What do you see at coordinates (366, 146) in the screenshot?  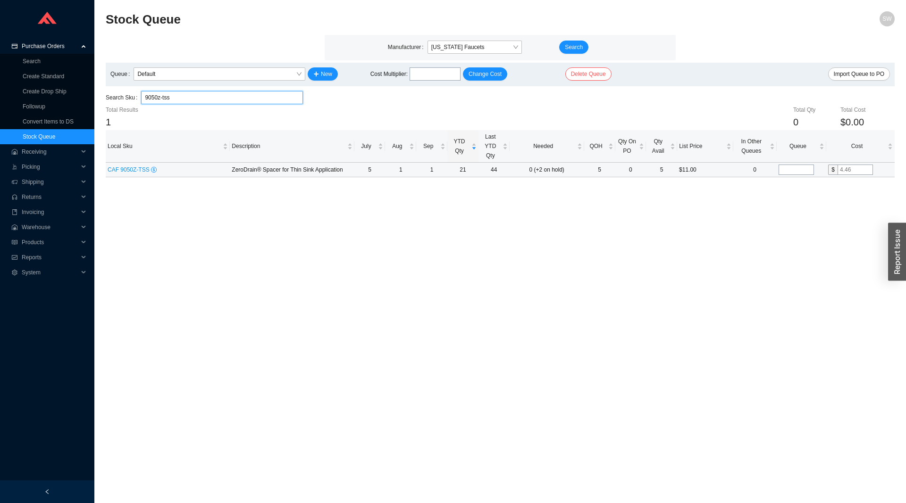 I see `span: July` at bounding box center [366, 146].